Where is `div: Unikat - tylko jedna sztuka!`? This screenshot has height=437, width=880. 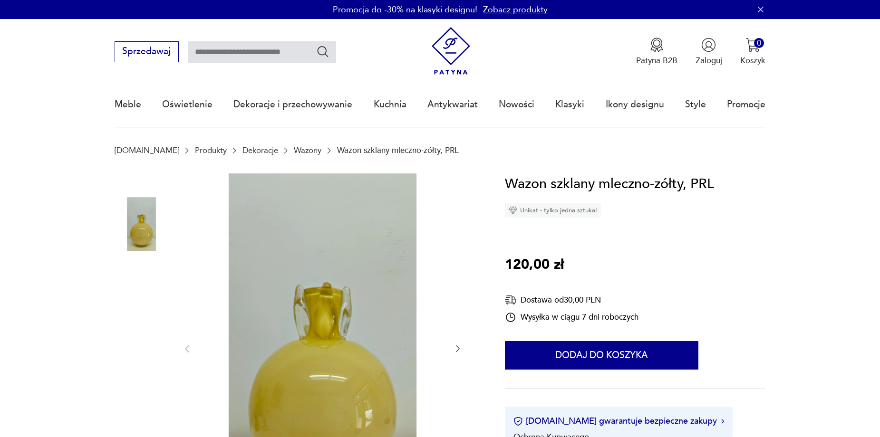
div: Unikat - tylko jedna sztuka! is located at coordinates (553, 211).